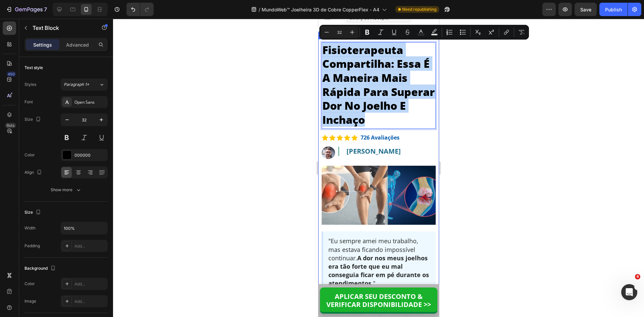 This screenshot has height=317, width=644. What do you see at coordinates (84, 85) in the screenshot?
I see `button: Paragraph 1*` at bounding box center [84, 85].